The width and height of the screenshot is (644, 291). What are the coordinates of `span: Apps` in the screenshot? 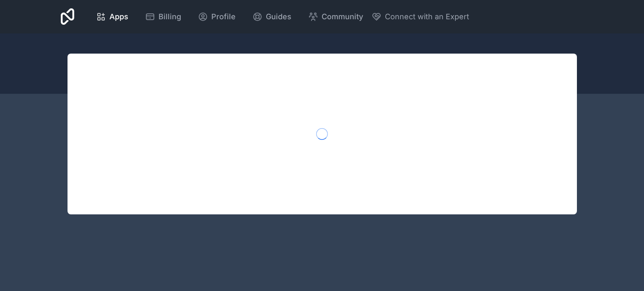 It's located at (119, 17).